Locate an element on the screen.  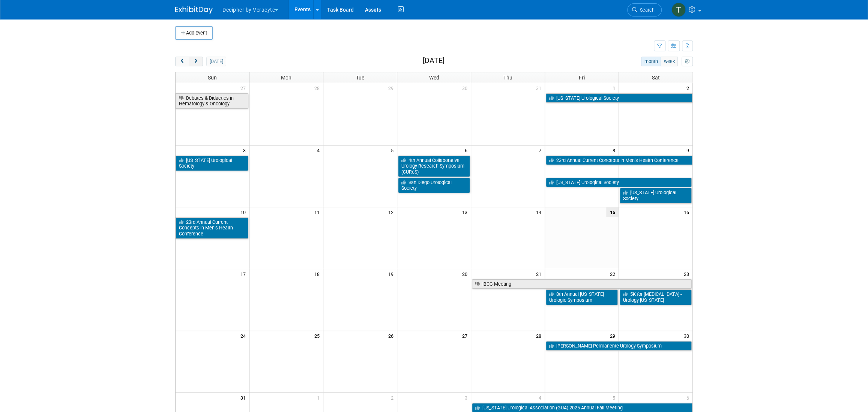
span: 20 is located at coordinates (466, 274).